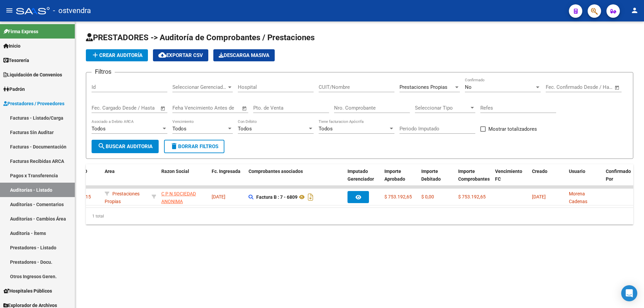 Image resolution: width=644 pixels, height=308 pixels. I want to click on span: 415, so click(87, 196).